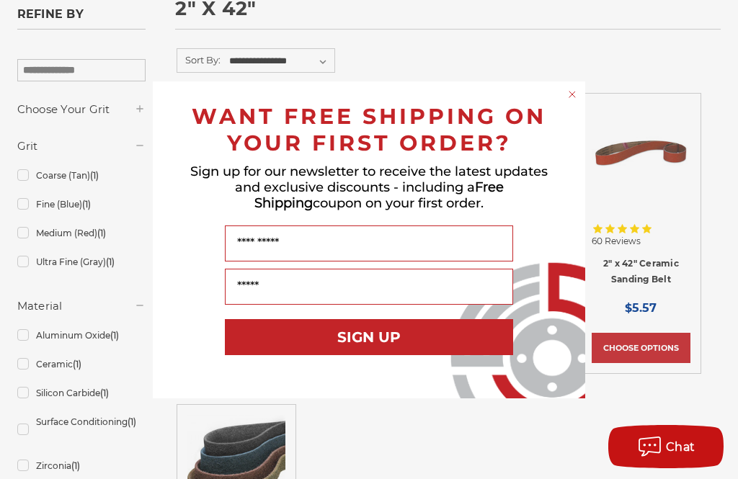  I want to click on span: Sign up for our newsletter to receive the latest updates and exclusive discounts - including a co..., so click(369, 187).